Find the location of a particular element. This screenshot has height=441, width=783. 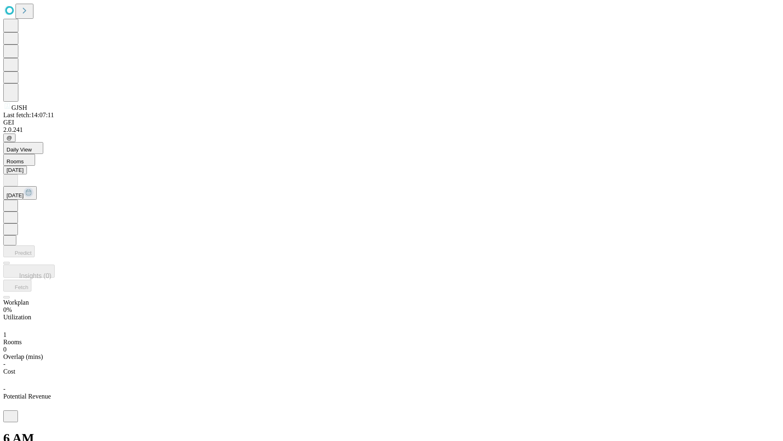

div: 2.0.241 is located at coordinates (392, 130).